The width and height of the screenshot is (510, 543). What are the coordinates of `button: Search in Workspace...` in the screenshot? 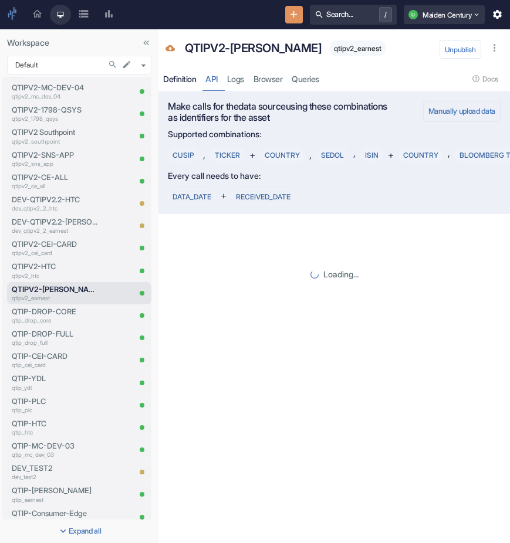 It's located at (113, 65).